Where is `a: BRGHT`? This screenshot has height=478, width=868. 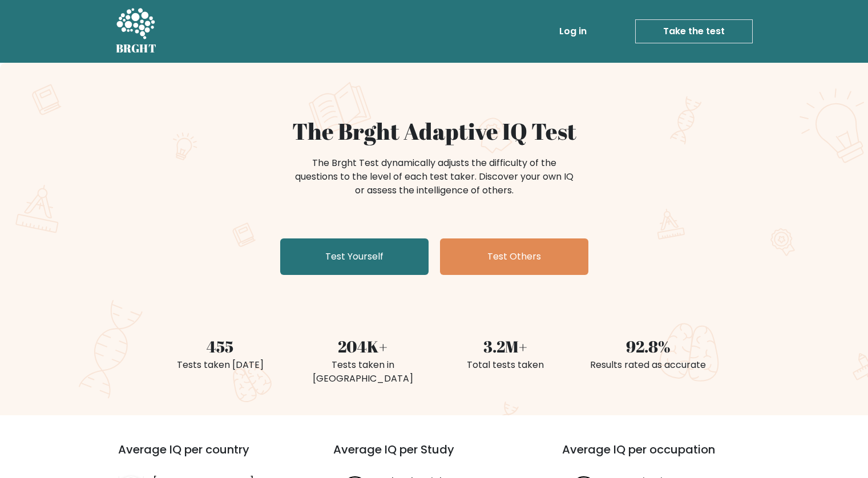 a: BRGHT is located at coordinates (136, 31).